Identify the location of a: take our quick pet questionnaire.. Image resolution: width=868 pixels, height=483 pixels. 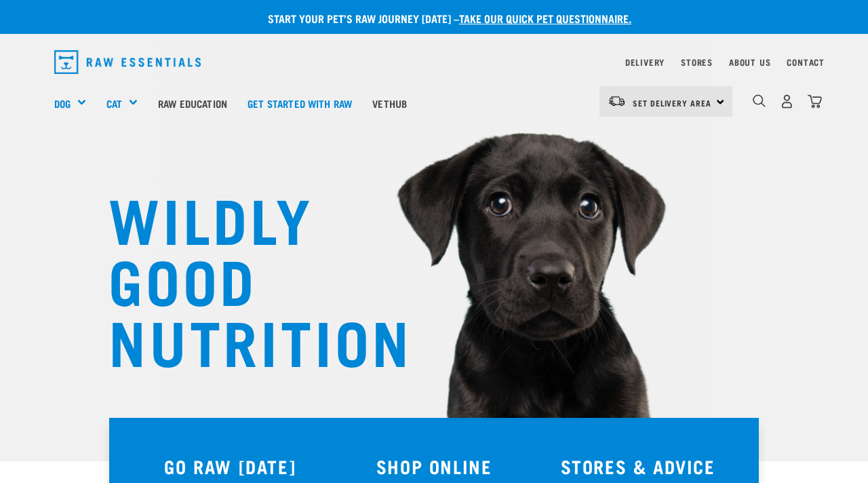
(545, 18).